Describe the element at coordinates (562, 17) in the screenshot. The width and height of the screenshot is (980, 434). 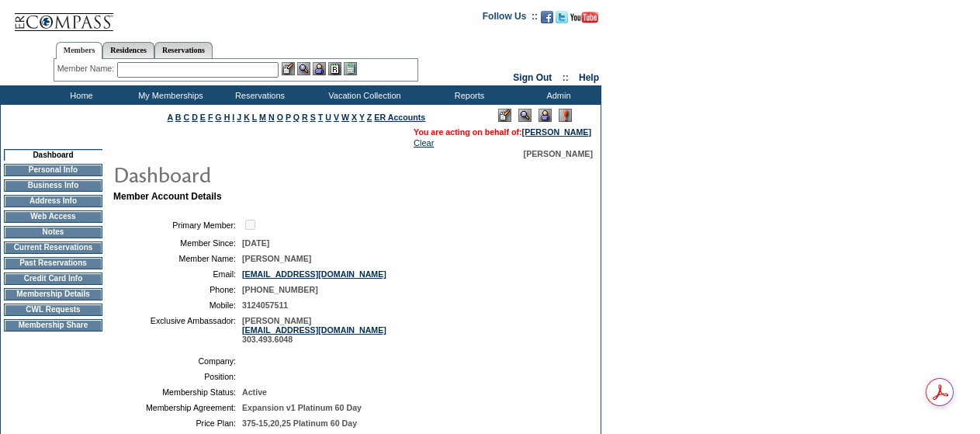
I see `img: Follow us on Twitter` at that location.